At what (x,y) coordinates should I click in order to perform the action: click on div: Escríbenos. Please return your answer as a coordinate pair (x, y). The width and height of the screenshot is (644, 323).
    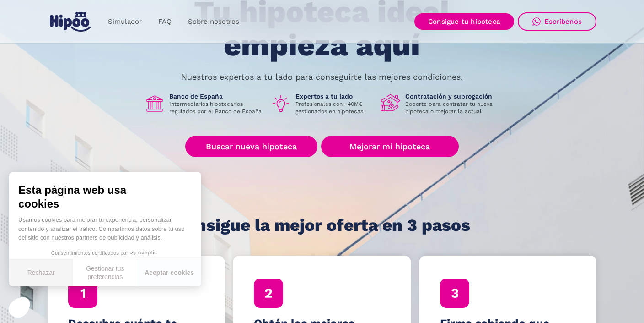
    Looking at the image, I should click on (563, 21).